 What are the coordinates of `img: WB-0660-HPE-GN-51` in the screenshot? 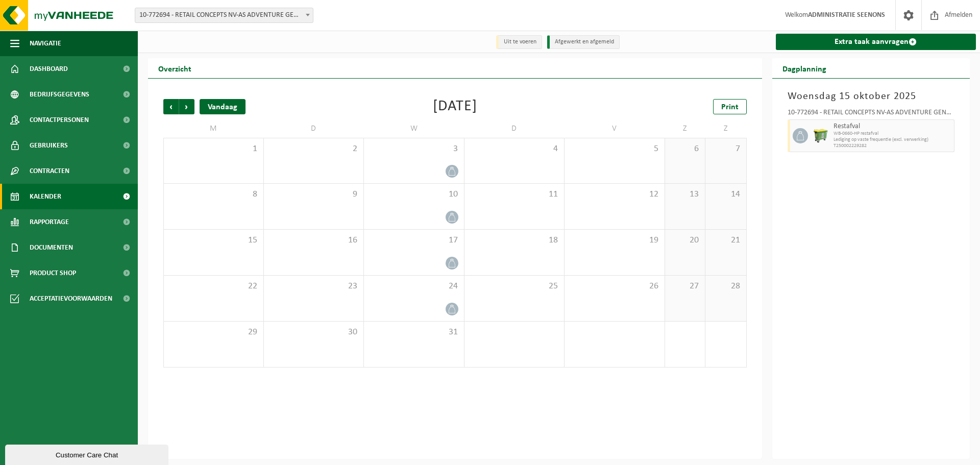 It's located at (821, 135).